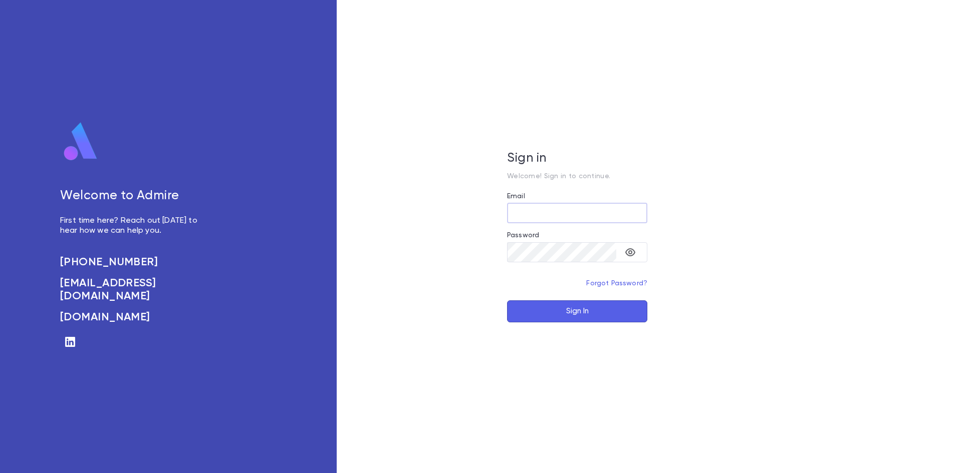 This screenshot has height=473, width=962. What do you see at coordinates (516, 196) in the screenshot?
I see `label: Email` at bounding box center [516, 196].